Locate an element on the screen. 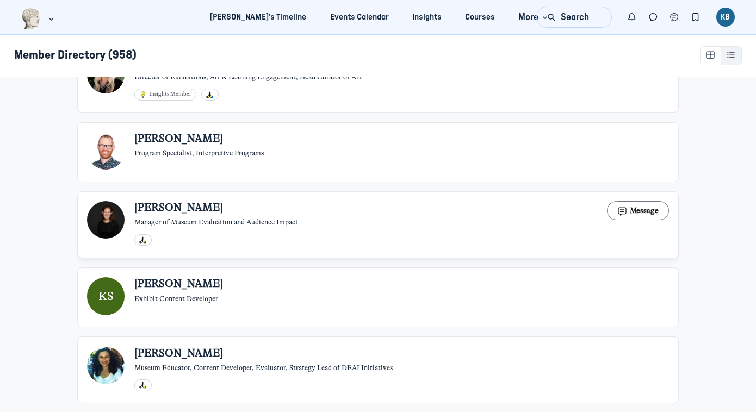  a: Events Calendar is located at coordinates (359, 17).